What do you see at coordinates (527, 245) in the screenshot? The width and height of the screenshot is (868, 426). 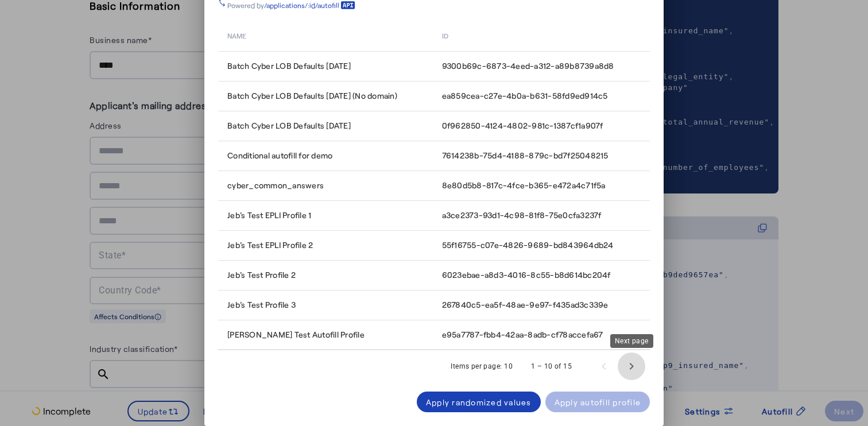 I see `span: 55f16755-c07e-4826-9689-bd843964db24` at bounding box center [527, 245].